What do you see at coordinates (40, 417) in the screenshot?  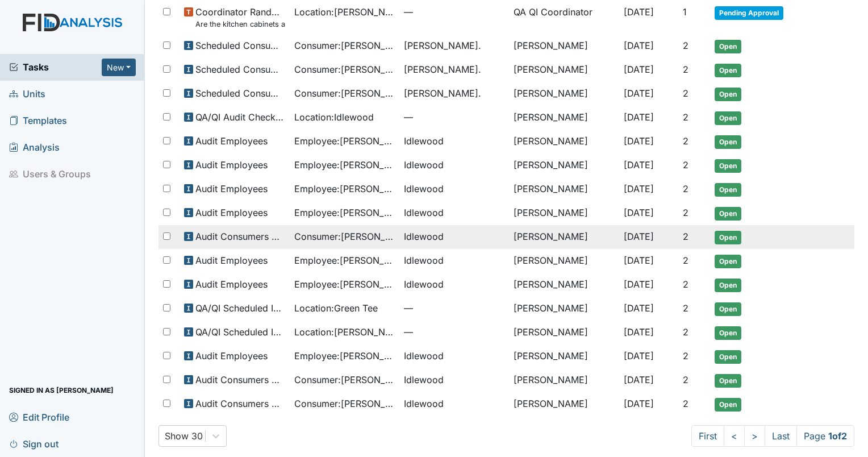 I see `span: Edit Profile` at bounding box center [40, 417].